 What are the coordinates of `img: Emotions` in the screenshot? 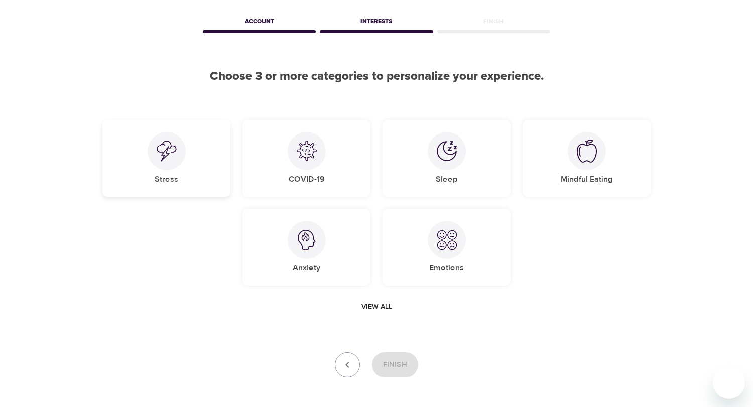 It's located at (447, 240).